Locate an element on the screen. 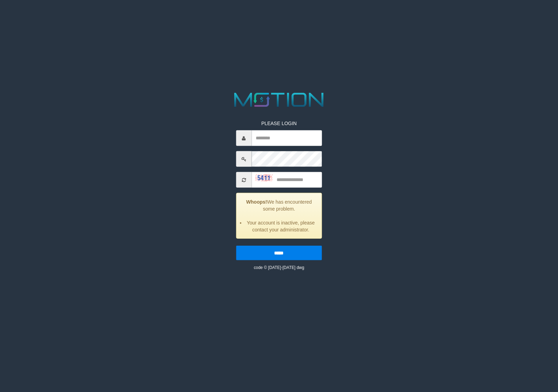 The image size is (558, 392). strong: Whoops! is located at coordinates (257, 202).